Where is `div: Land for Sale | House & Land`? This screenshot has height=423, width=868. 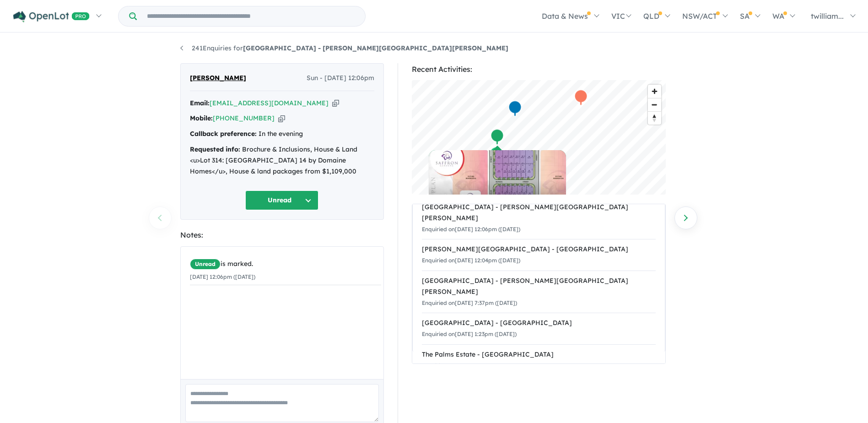
div: Land for Sale | House & Land is located at coordinates (497, 197).